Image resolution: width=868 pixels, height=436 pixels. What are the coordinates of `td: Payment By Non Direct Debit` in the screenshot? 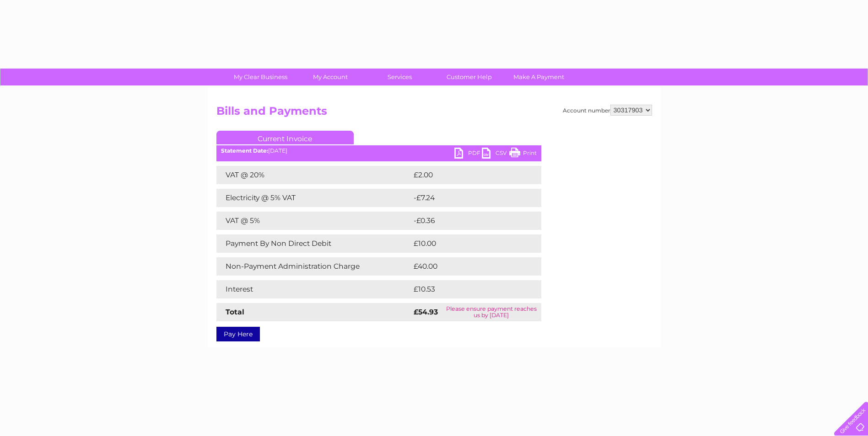 It's located at (314, 244).